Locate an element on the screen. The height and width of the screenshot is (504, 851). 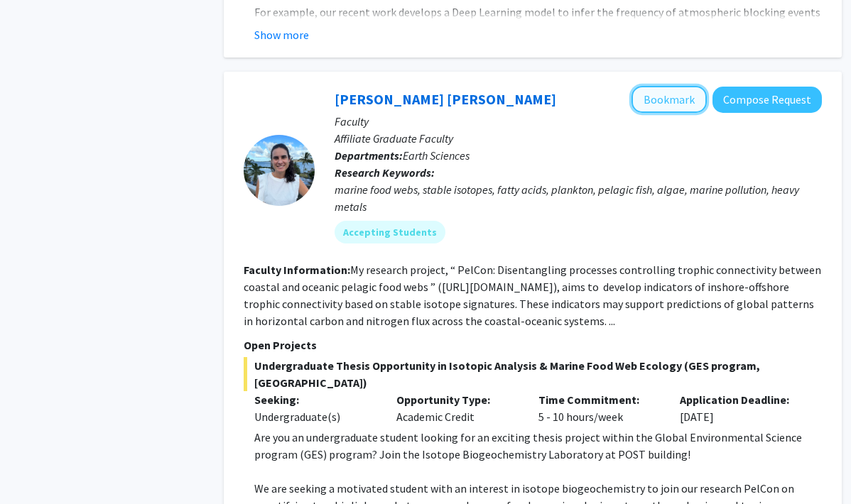
p: Application Deadline: is located at coordinates (740, 400).